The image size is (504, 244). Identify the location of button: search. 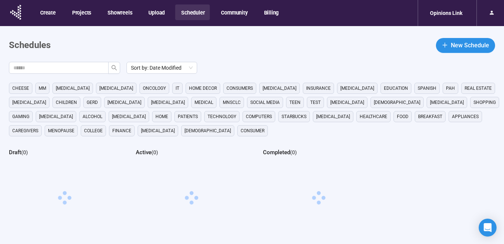
(114, 68).